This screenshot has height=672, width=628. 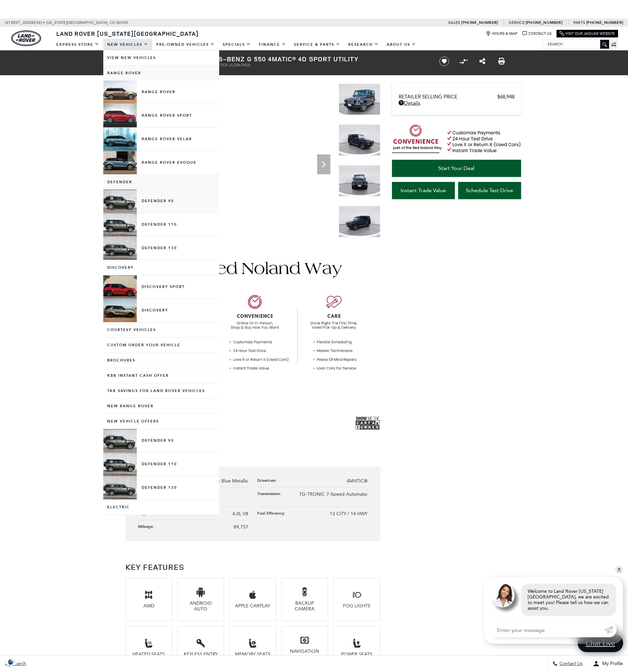 I want to click on input: Enter your message, so click(x=548, y=630).